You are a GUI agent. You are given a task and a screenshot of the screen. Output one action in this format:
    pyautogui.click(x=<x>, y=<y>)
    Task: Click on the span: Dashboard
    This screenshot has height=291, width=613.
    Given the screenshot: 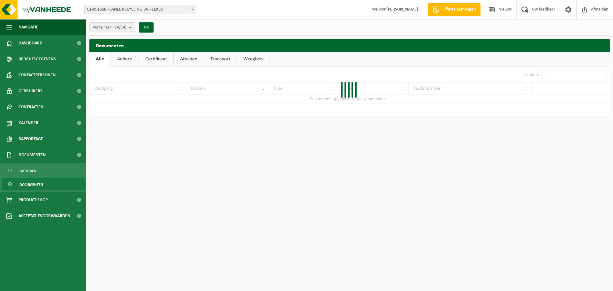 What is the action you would take?
    pyautogui.click(x=30, y=43)
    